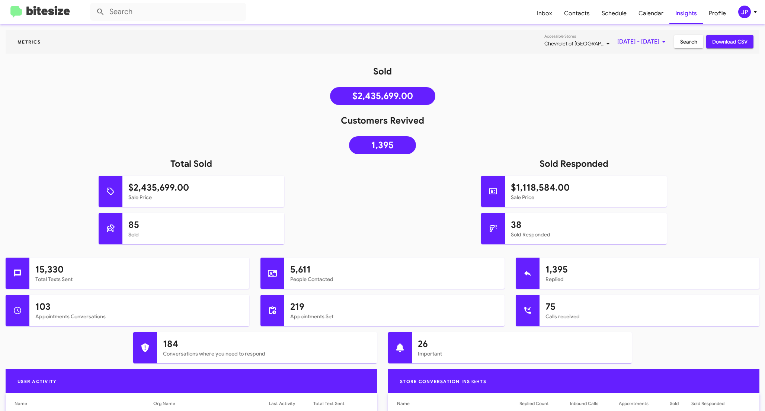  What do you see at coordinates (729, 42) in the screenshot?
I see `button: Download CSV` at bounding box center [729, 42].